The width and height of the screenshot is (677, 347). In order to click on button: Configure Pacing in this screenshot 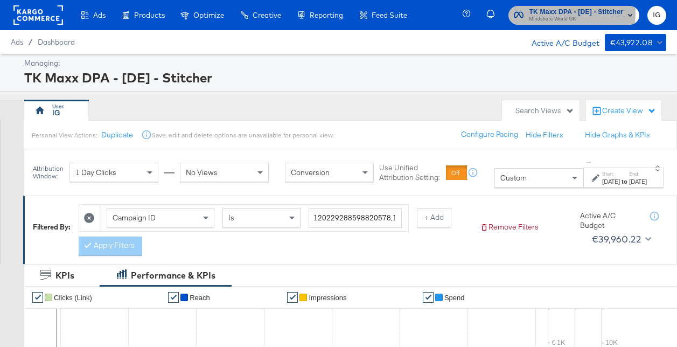, I will do `click(489, 135)`.